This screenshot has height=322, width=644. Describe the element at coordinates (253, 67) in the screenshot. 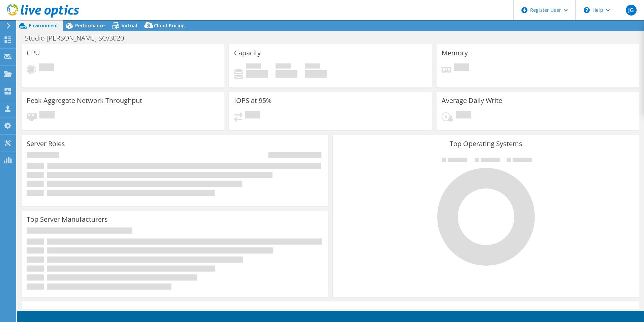

I see `span: Used` at that location.